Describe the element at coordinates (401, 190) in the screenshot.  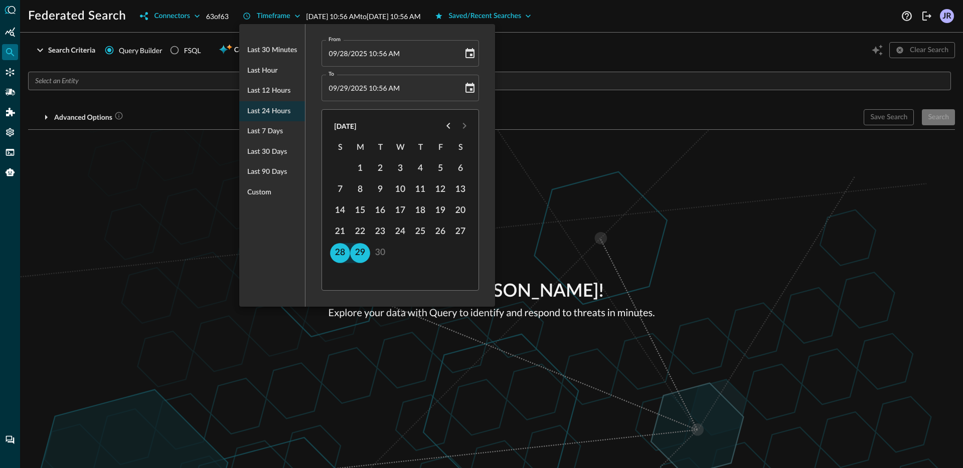
I see `button: 10` at that location.